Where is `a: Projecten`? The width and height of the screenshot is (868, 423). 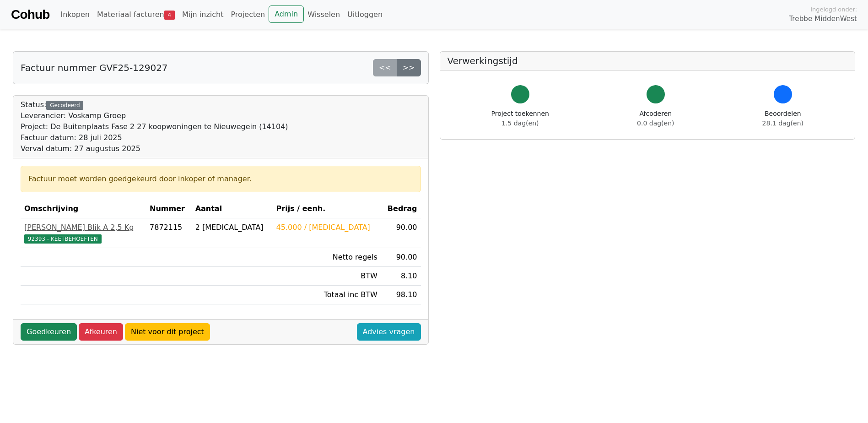 a: Projecten is located at coordinates (247, 14).